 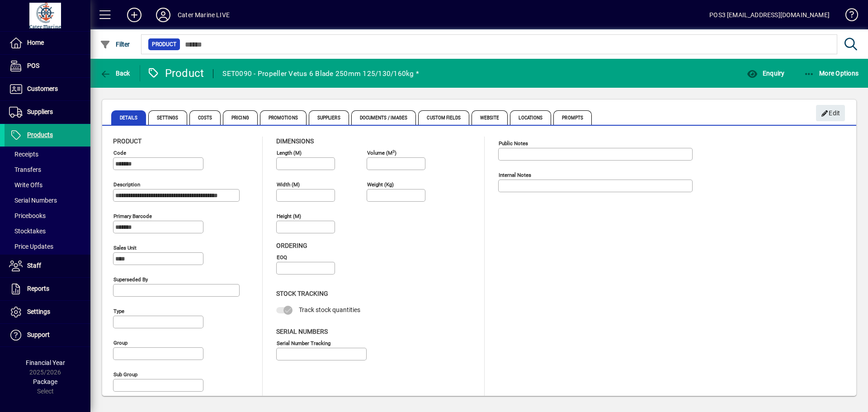 I want to click on button: Filter, so click(x=115, y=45).